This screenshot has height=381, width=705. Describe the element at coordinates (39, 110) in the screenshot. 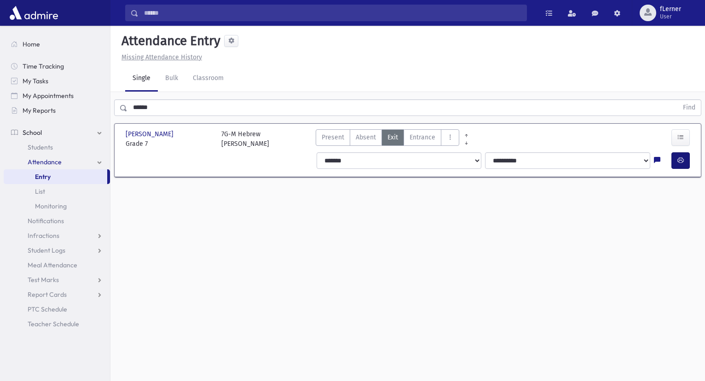

I see `span: My Reports` at that location.